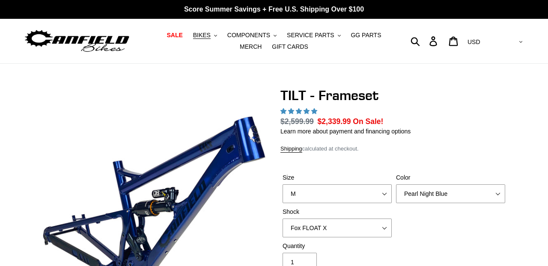  I want to click on span: MERCH, so click(251, 47).